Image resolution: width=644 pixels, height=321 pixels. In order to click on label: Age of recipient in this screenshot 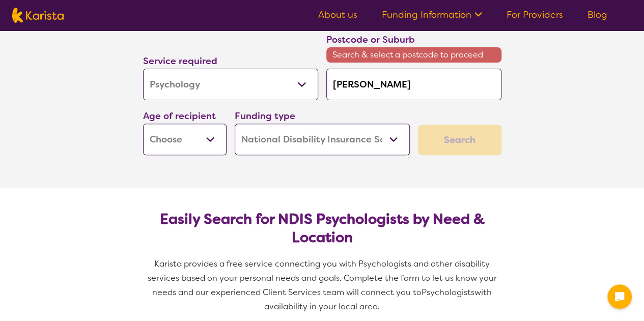, I will do `click(179, 116)`.